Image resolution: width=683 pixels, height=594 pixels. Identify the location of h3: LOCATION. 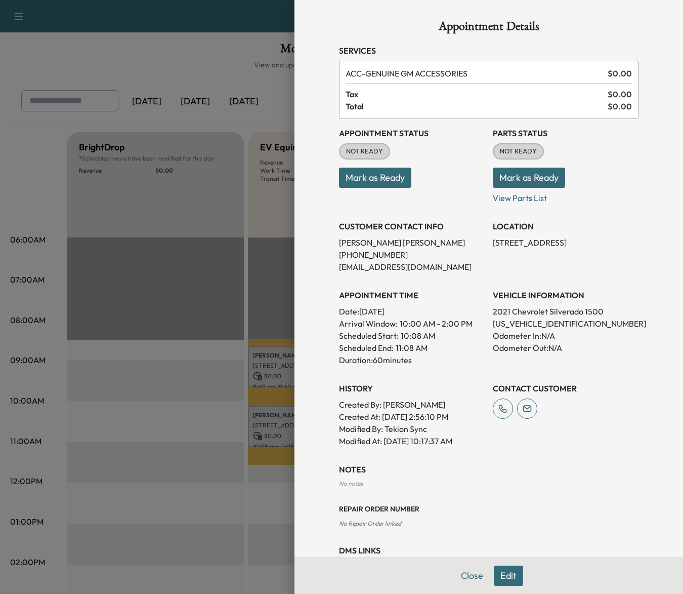
(566, 226).